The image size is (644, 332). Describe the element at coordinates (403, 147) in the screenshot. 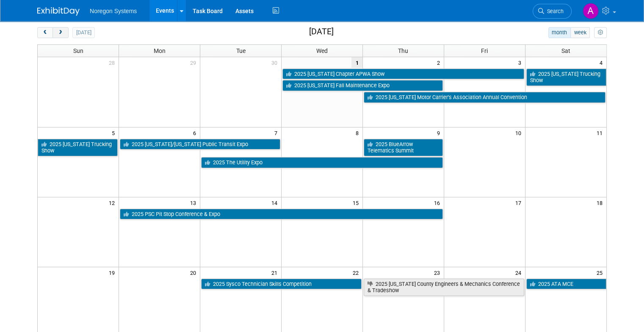

I see `a: 2025 BlueArrow Telematics Summit` at that location.